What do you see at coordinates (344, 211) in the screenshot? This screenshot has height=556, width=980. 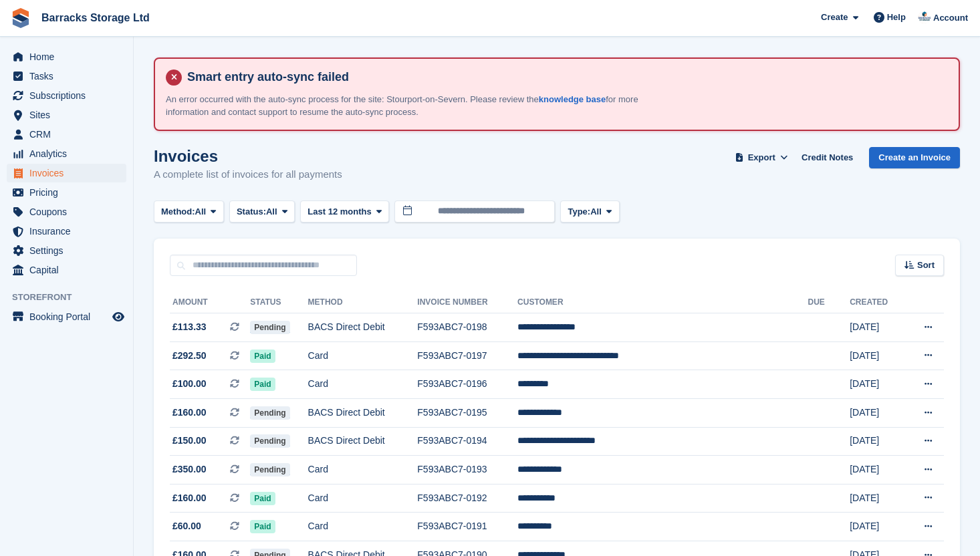 I see `button: Last 12 months` at bounding box center [344, 211].